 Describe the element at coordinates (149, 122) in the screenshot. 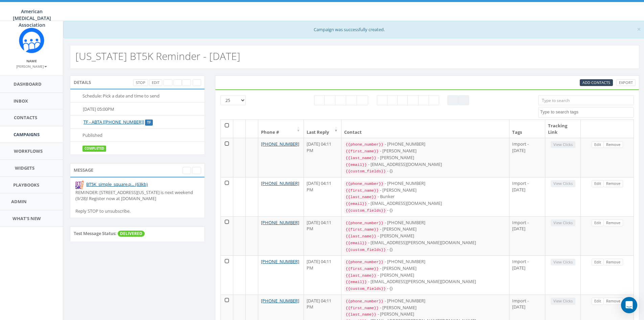

I see `label: TF` at that location.